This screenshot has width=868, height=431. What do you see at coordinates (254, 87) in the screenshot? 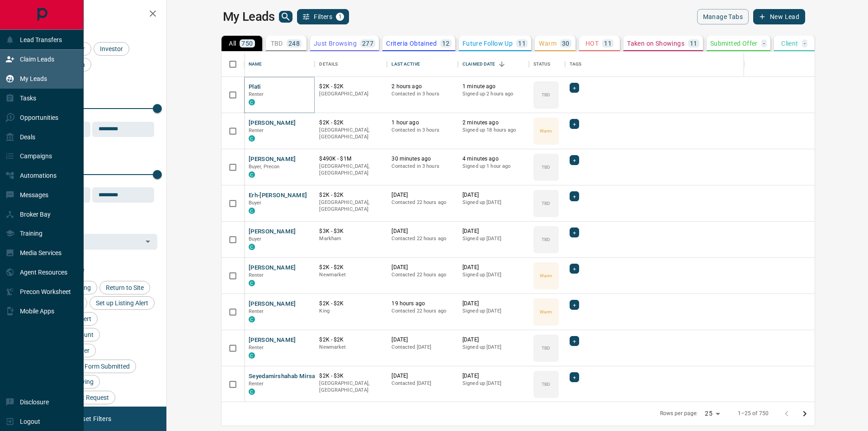
I see `button: Plati` at bounding box center [254, 87].